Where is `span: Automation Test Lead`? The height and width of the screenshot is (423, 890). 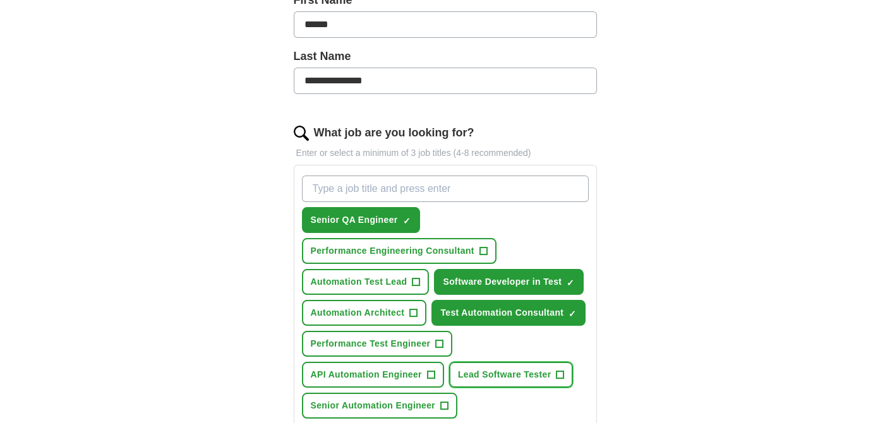
span: Automation Test Lead is located at coordinates (359, 282).